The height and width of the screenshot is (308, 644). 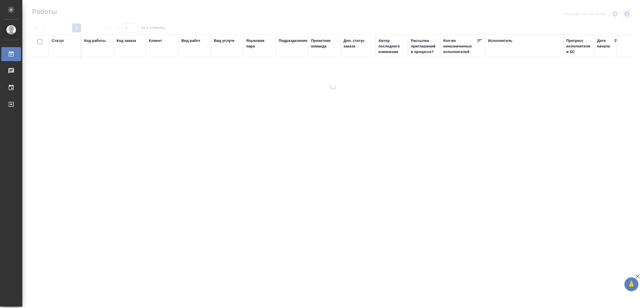 I want to click on div: Клиент, so click(x=155, y=41).